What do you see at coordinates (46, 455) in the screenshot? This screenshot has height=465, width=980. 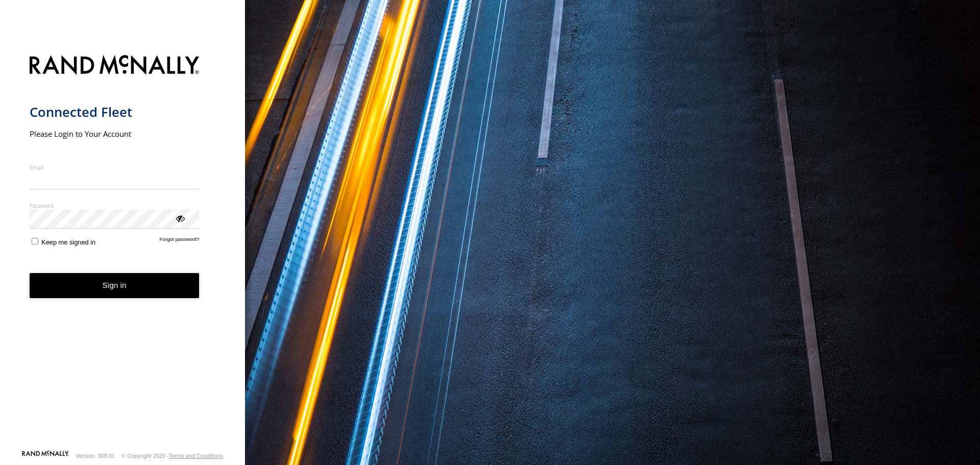 I see `a: Visit our Website` at bounding box center [46, 455].